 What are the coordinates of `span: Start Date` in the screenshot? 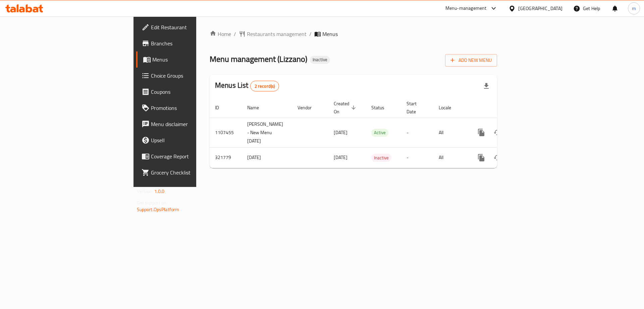 It's located at (415, 107).